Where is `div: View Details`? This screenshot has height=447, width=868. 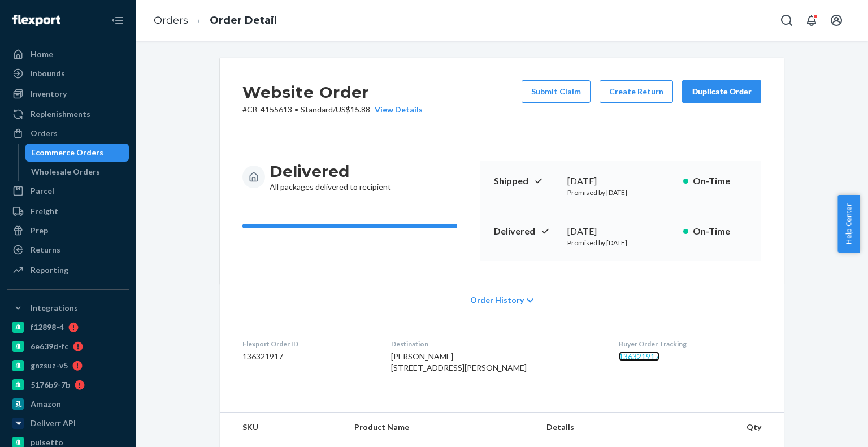 div: View Details is located at coordinates (396, 109).